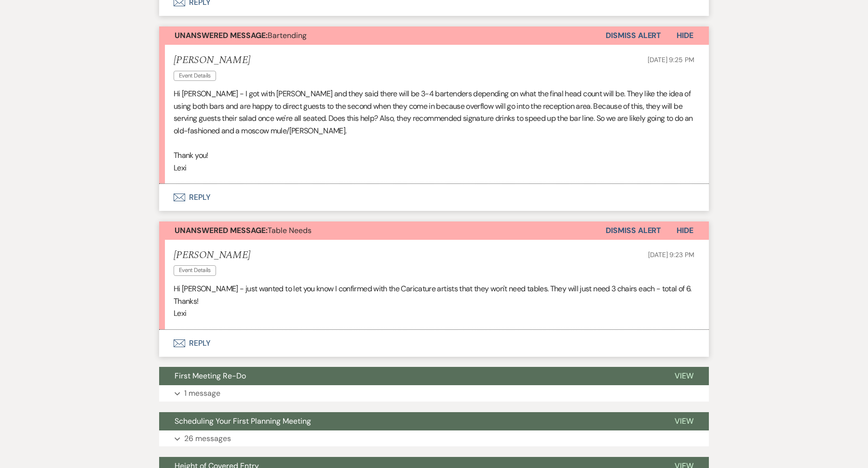 The height and width of the screenshot is (468, 868). What do you see at coordinates (434, 302) in the screenshot?
I see `p: Thanks!` at bounding box center [434, 302].